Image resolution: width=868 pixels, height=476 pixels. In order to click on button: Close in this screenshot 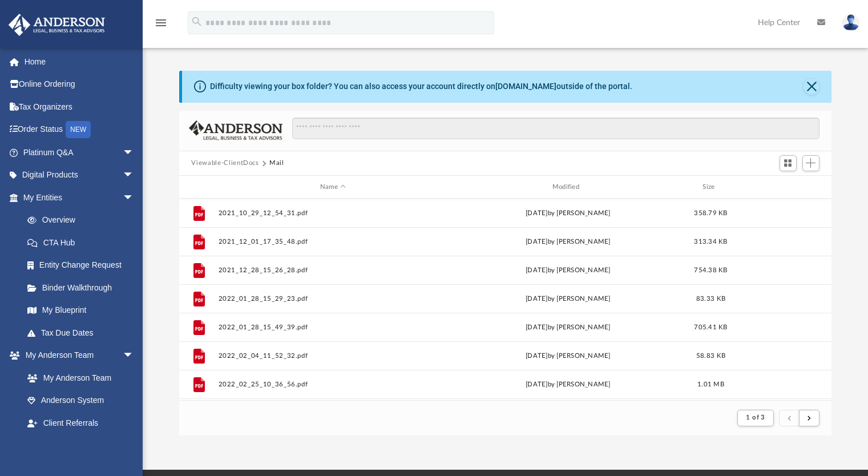, I will do `click(812, 87)`.